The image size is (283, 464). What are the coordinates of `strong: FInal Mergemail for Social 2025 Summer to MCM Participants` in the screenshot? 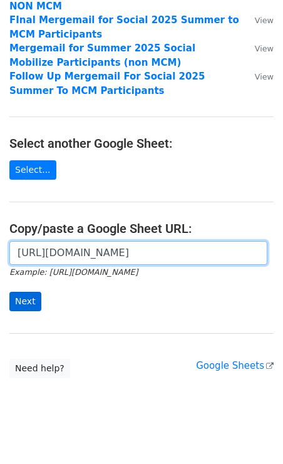 It's located at (124, 27).